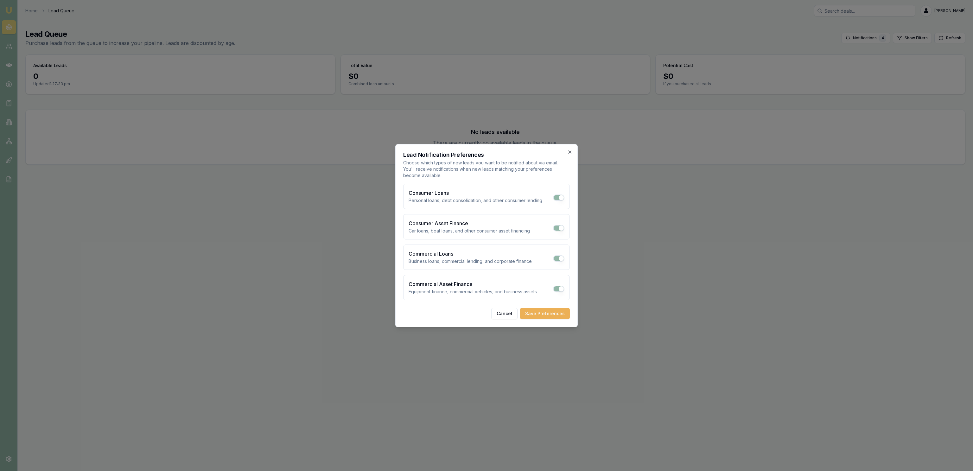  What do you see at coordinates (472, 292) in the screenshot?
I see `p: Equipment finance, commercial vehicles, and business assets` at bounding box center [472, 292].